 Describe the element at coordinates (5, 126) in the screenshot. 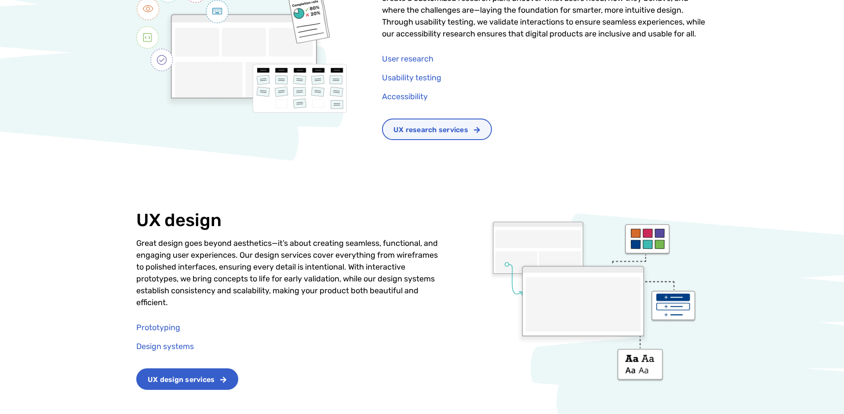

I see `input: Subscribe to UX Team newsletter.` at that location.